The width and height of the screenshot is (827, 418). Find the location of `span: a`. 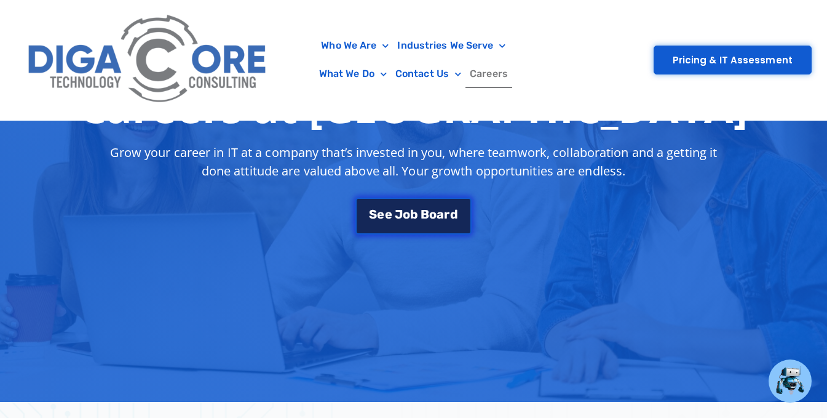

span: a is located at coordinates (440, 214).